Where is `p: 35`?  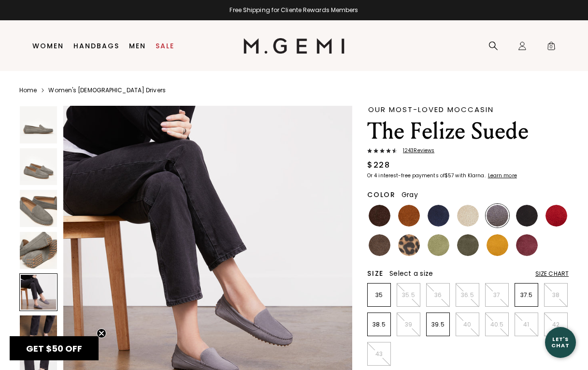
p: 35 is located at coordinates (379, 295).